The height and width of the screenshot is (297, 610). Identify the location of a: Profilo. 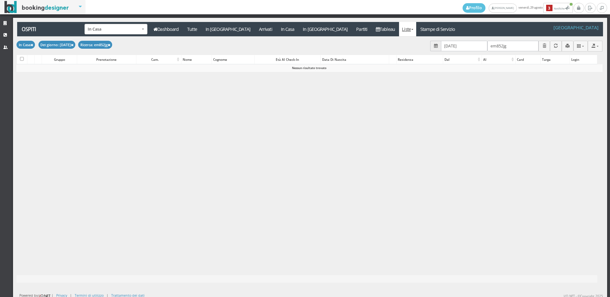
(474, 8).